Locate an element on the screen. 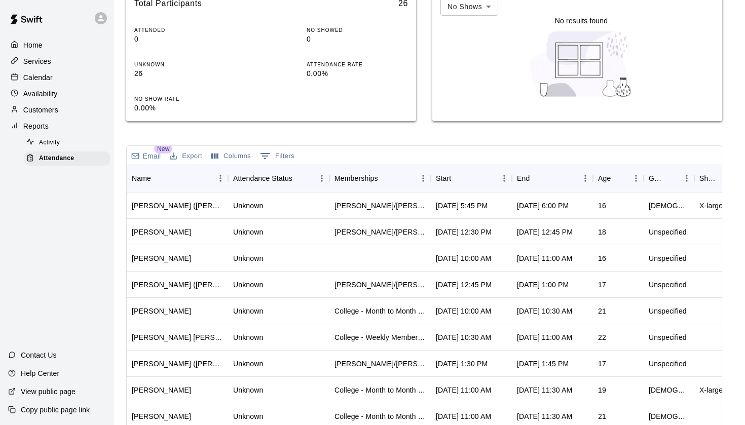 This screenshot has height=425, width=745. p: View public page is located at coordinates (48, 392).